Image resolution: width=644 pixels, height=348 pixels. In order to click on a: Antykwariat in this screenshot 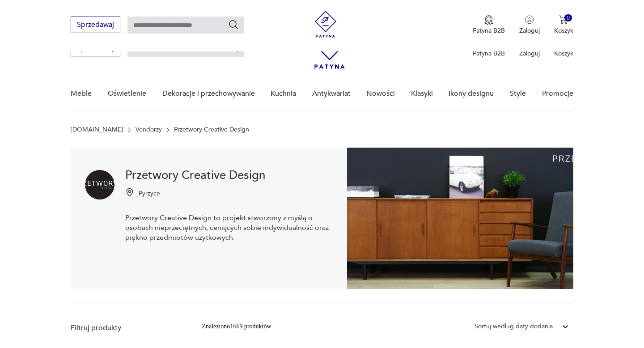, I will do `click(331, 94)`.